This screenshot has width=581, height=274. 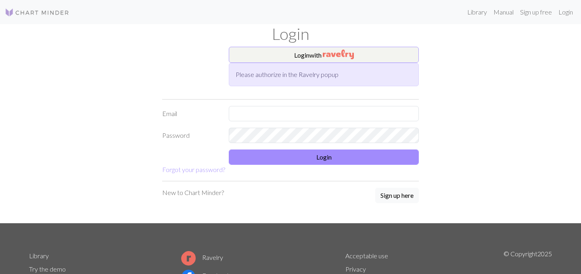 What do you see at coordinates (190, 114) in the screenshot?
I see `label: Email` at bounding box center [190, 114].